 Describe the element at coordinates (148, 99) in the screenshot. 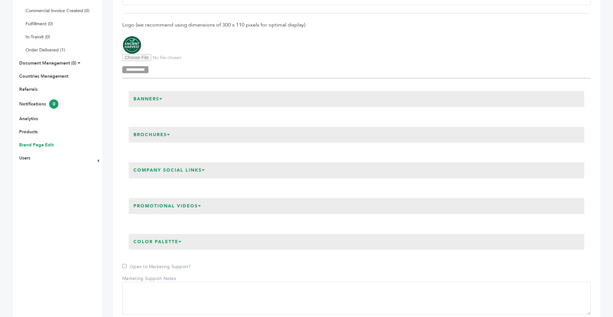

I see `h3: Banners` at that location.